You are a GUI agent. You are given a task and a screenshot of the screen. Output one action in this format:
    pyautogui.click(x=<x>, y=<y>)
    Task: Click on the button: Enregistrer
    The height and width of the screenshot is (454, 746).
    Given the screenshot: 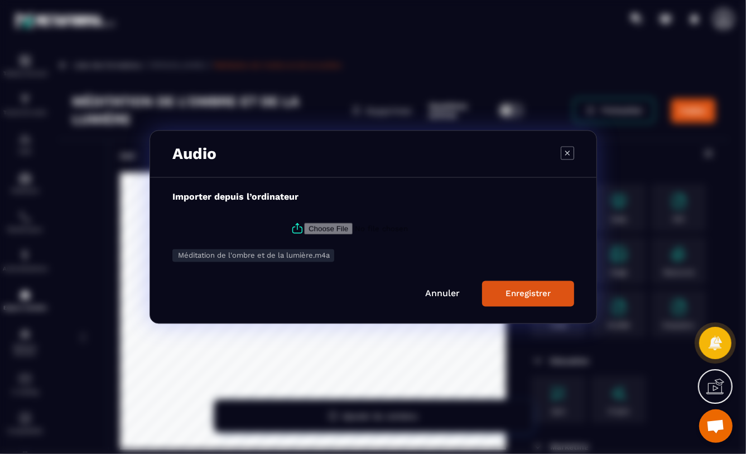 What is the action you would take?
    pyautogui.click(x=528, y=294)
    